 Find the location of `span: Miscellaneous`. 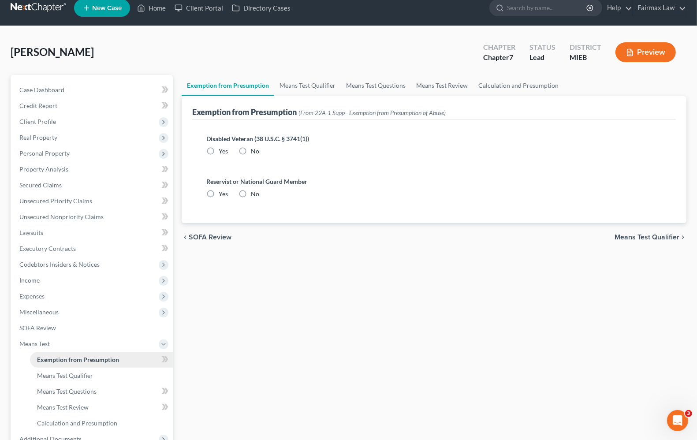

span: Miscellaneous is located at coordinates (39, 312).